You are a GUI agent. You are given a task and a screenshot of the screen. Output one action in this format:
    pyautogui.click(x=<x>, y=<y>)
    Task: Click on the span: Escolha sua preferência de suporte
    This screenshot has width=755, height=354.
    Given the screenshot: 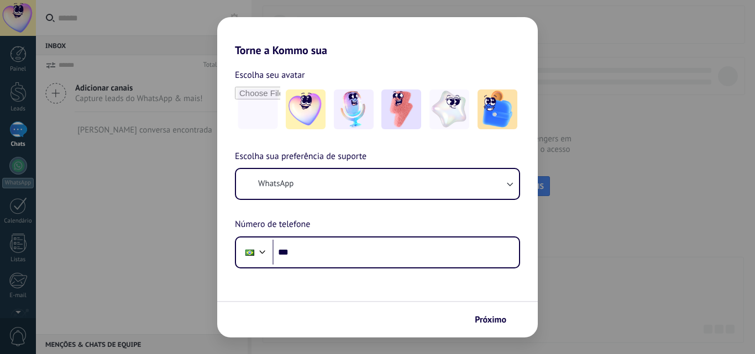 What is the action you would take?
    pyautogui.click(x=301, y=157)
    